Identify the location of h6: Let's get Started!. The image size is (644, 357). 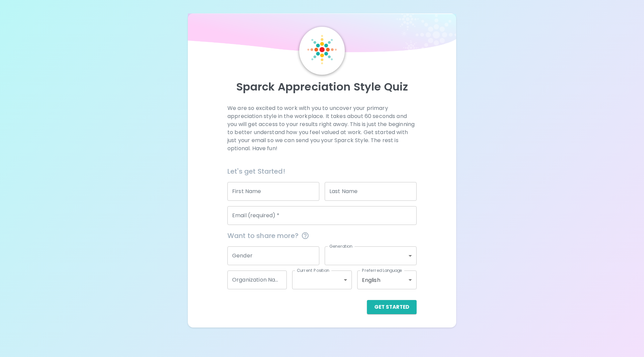
(322, 171).